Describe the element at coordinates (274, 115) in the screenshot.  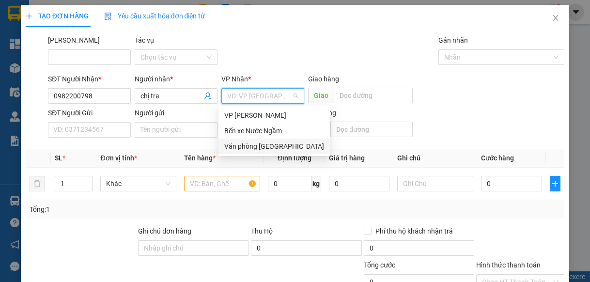
I see `div: VP Ngọc Hồi` at that location.